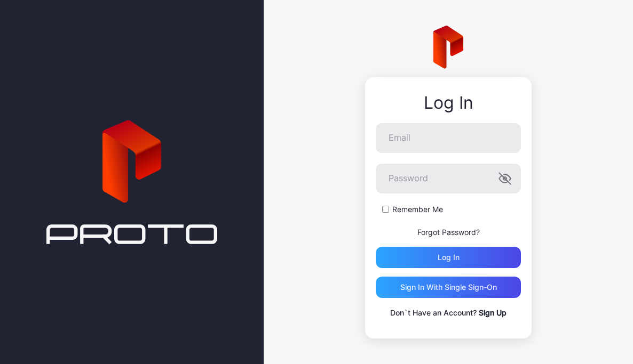  I want to click on div: Log in, so click(448, 258).